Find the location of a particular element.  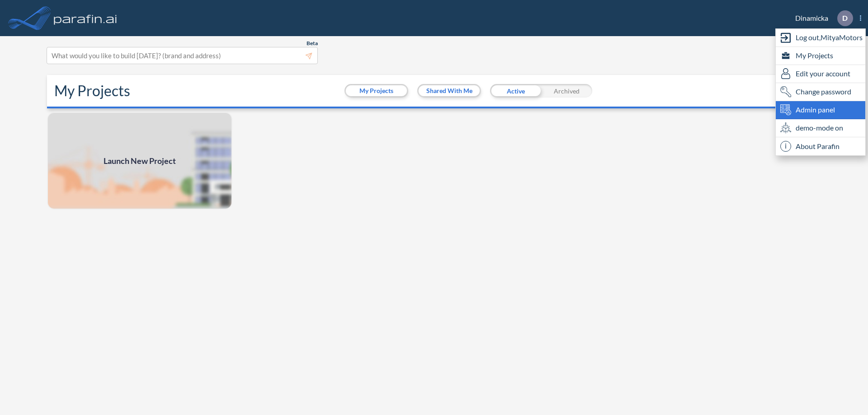

div: Archived is located at coordinates (566, 91).